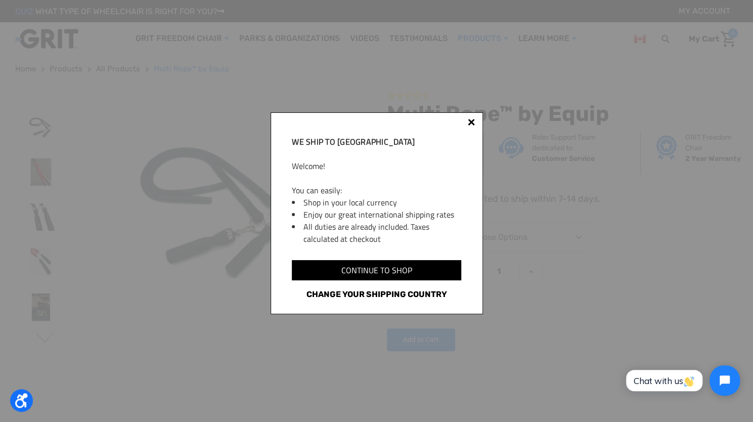 The height and width of the screenshot is (422, 753). What do you see at coordinates (49, 24) in the screenshot?
I see `span: Chat with us` at bounding box center [49, 24].